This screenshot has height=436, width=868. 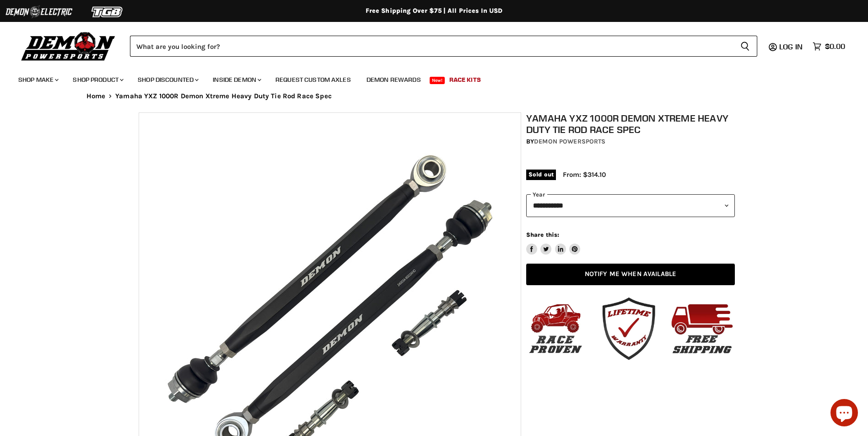 I want to click on span: Sold out, so click(x=541, y=175).